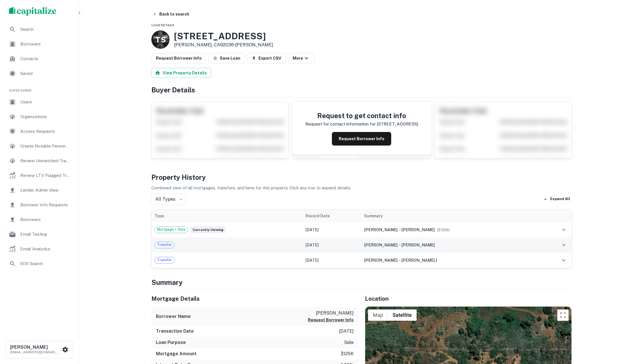 This screenshot has width=644, height=364. What do you see at coordinates (362, 188) in the screenshot?
I see `p: Combined view of all mortgages, transfers, and liens for this property. Click any row to expand d...` at bounding box center [362, 188].